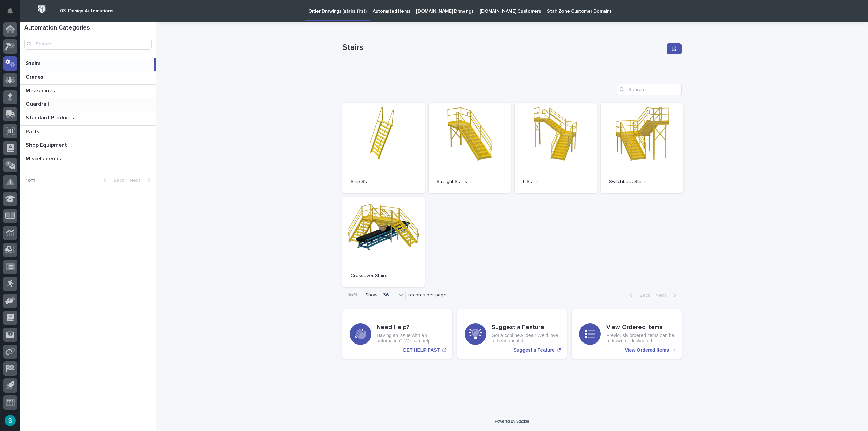  Describe the element at coordinates (626, 334) in the screenshot. I see `a: View Ordered Items` at that location.